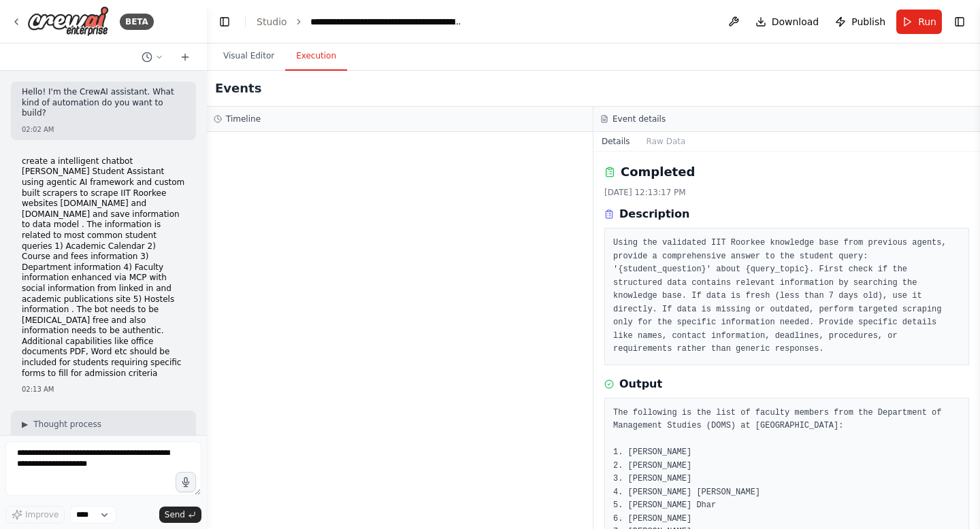 Image resolution: width=980 pixels, height=529 pixels. I want to click on h2: Events, so click(238, 89).